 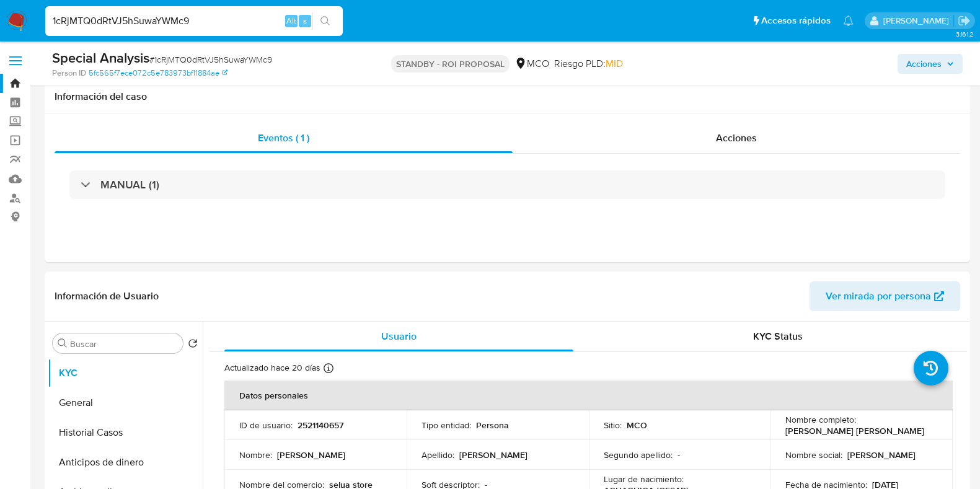 I want to click on span: Eventos ( 1 ), so click(x=283, y=138).